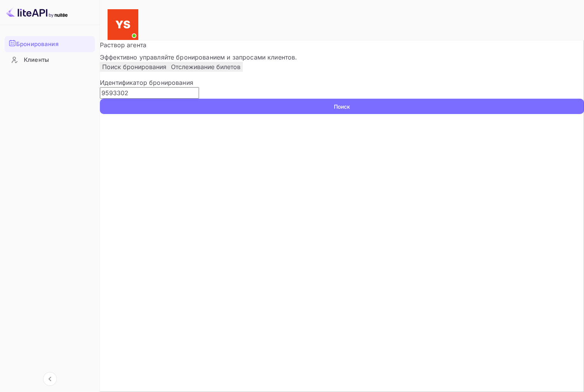 The height and width of the screenshot is (392, 584). Describe the element at coordinates (149, 93) in the screenshot. I see `input: Введите идентификатор бронирования (например, 63782194)` at that location.